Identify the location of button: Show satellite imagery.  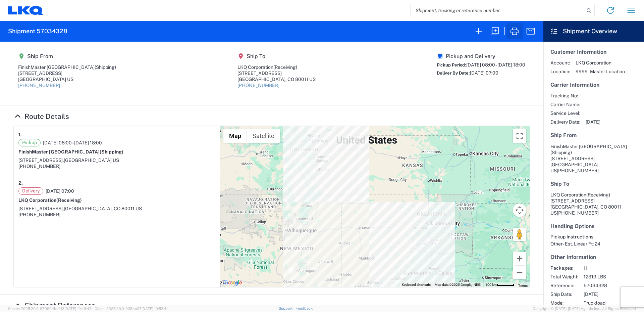
(263, 136).